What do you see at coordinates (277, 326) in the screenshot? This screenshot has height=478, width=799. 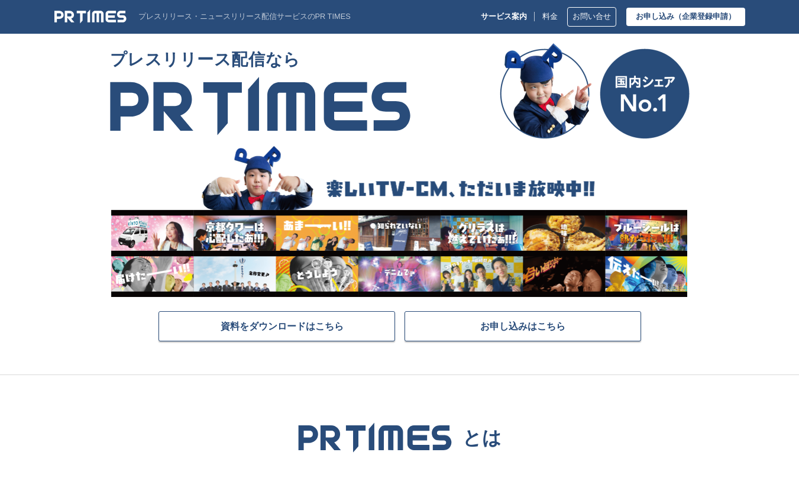 I see `a: 資料をダウンロードはこちら` at bounding box center [277, 326].